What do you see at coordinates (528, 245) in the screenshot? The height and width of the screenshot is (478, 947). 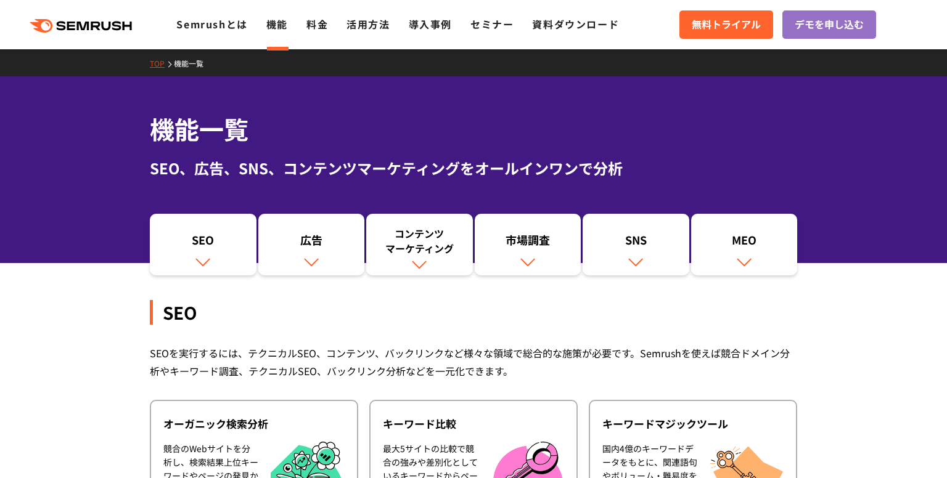 I see `a: 市場調査` at bounding box center [528, 245].